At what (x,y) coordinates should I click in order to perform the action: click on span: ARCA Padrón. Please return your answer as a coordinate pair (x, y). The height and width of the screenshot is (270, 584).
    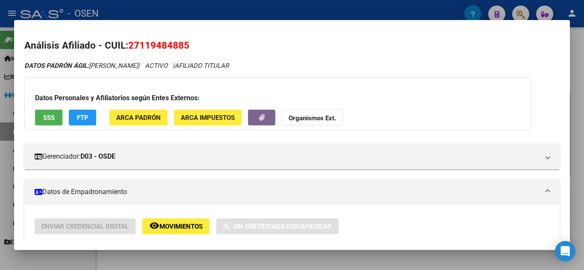
    Looking at the image, I should click on (138, 118).